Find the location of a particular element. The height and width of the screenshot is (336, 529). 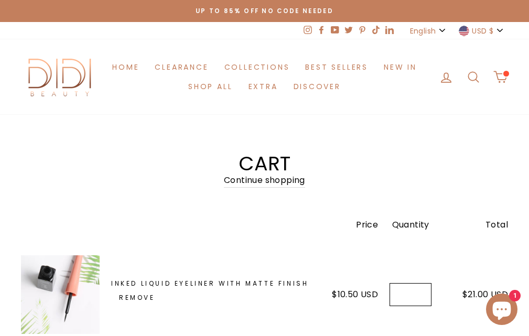

a: Home is located at coordinates (125, 67).